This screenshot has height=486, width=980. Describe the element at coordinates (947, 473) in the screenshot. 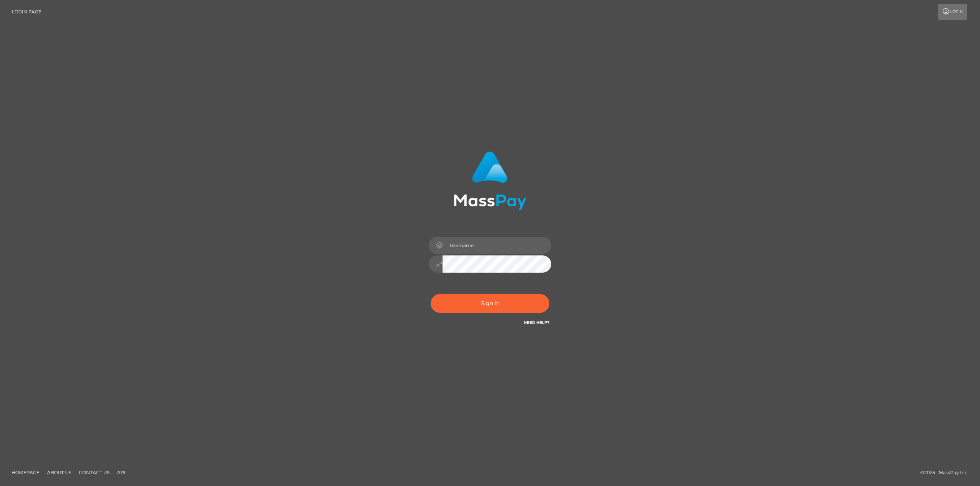

I see `div: © 2025 , MassPay Inc.` at that location.